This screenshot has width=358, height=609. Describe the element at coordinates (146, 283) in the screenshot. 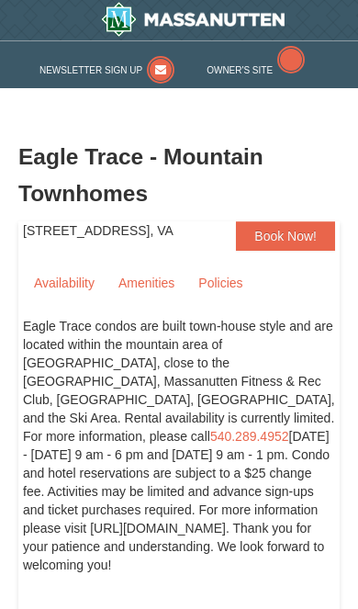

I see `a: Amenities` at that location.